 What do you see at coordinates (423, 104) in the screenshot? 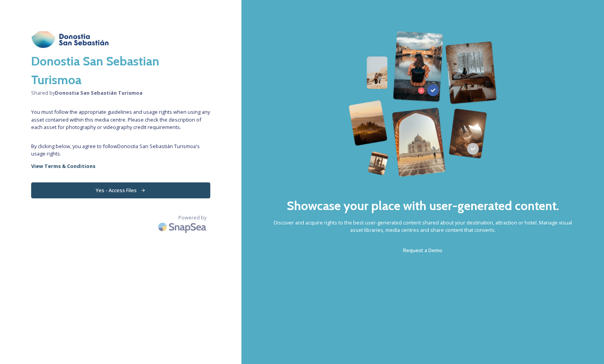
I see `img: 63b42ca75bacad526042e722_Group%20154-p-800.png` at bounding box center [423, 104].